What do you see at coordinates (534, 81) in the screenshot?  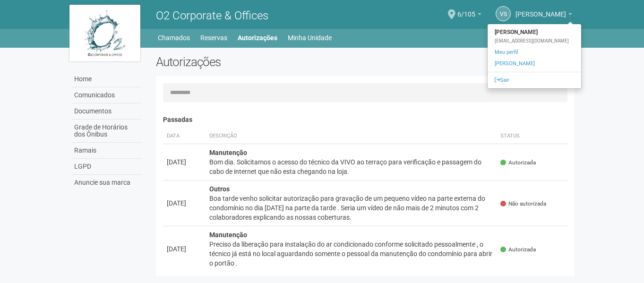 I see `a: Sair` at bounding box center [534, 81].